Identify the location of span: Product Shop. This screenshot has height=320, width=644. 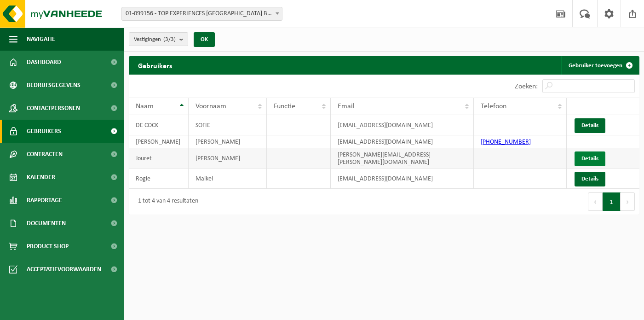
(48, 246).